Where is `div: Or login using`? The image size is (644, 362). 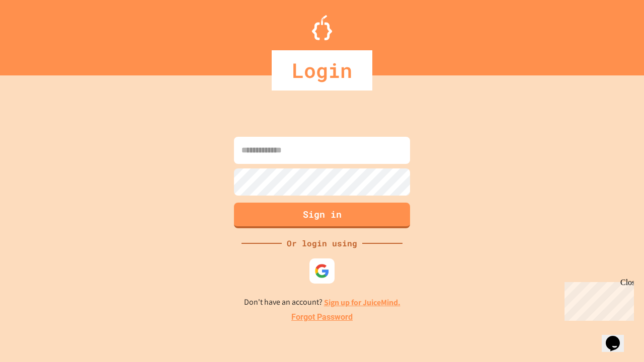 div: Or login using is located at coordinates (322, 244).